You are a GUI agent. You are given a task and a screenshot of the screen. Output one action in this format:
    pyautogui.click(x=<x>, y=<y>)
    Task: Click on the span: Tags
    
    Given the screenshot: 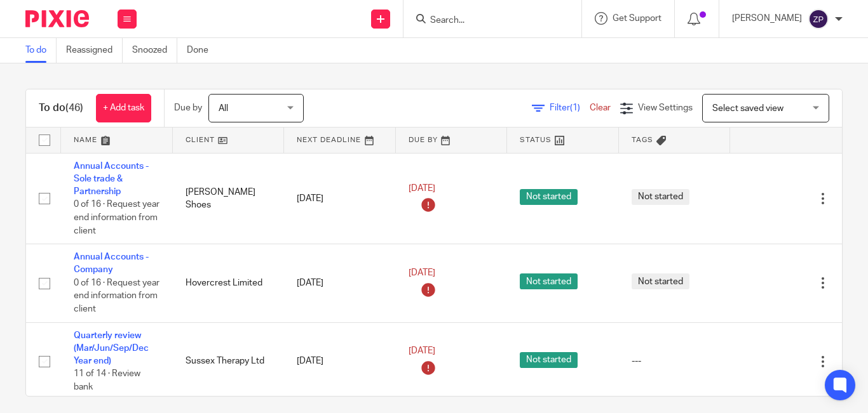 What is the action you would take?
    pyautogui.click(x=642, y=140)
    